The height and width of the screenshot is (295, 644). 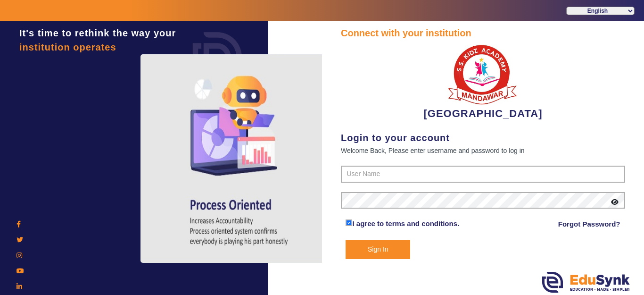 What do you see at coordinates (483, 138) in the screenshot?
I see `div: Login to your account` at bounding box center [483, 138].